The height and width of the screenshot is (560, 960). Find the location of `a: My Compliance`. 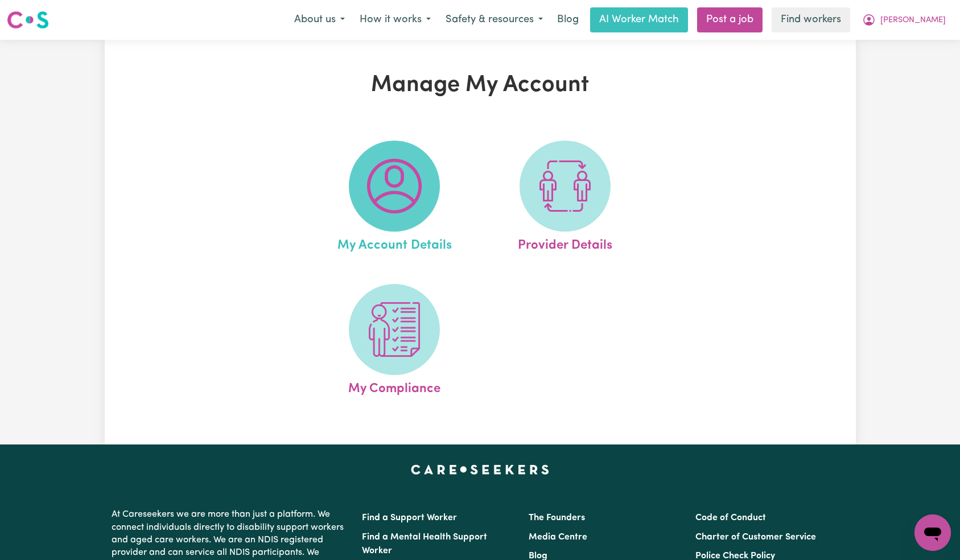

a: My Compliance is located at coordinates (395, 341).